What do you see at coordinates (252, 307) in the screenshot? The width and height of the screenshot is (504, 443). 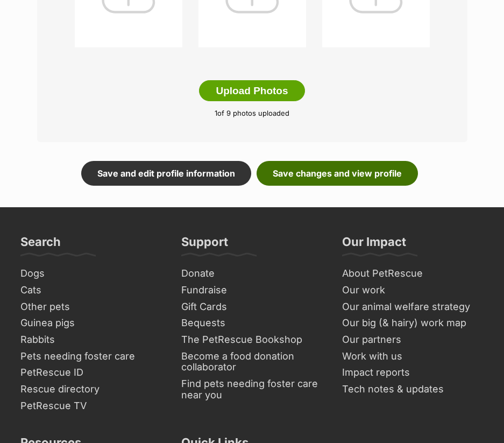 I see `a: Gift Cards` at bounding box center [252, 307].